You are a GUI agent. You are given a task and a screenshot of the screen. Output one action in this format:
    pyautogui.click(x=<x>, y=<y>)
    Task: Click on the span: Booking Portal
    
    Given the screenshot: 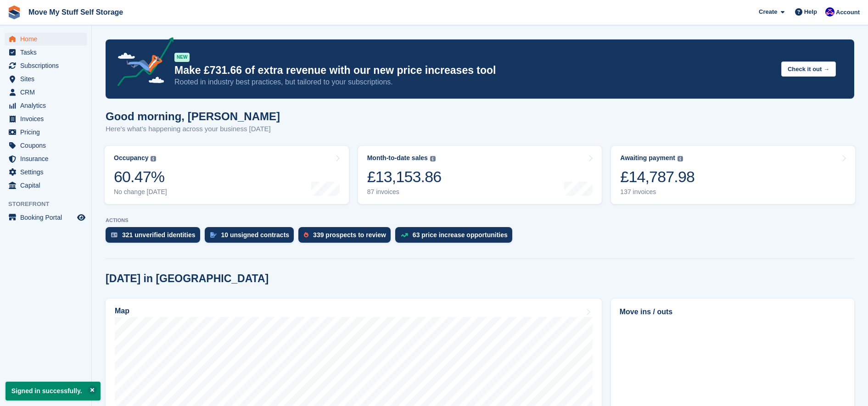 What is the action you would take?
    pyautogui.click(x=48, y=218)
    